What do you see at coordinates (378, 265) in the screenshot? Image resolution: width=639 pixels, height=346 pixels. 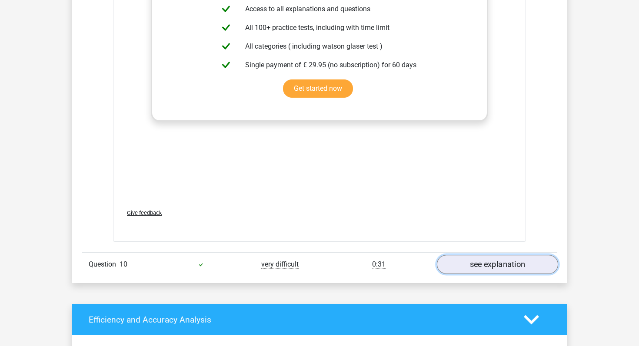 I see `span: 0:31` at bounding box center [378, 265].